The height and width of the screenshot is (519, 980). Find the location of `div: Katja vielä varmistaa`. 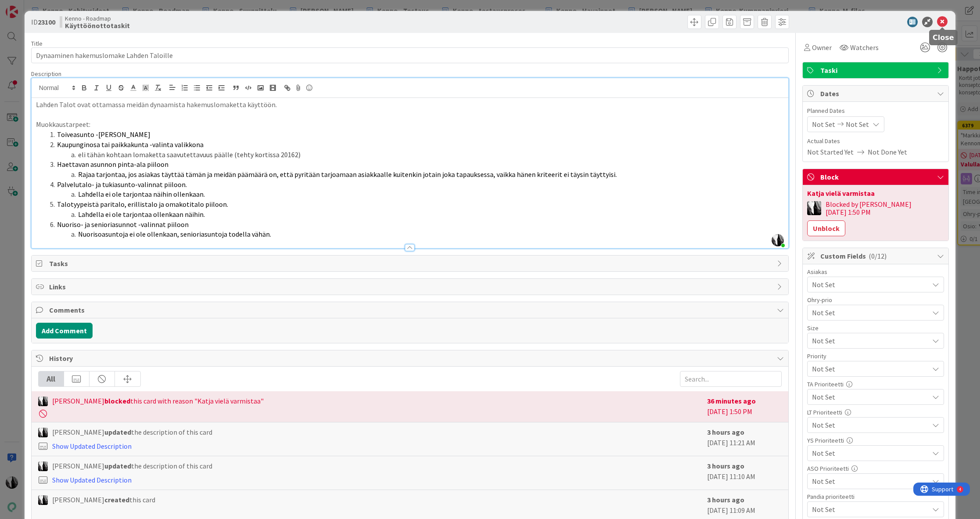

div: Katja vielä varmistaa is located at coordinates (876, 193).